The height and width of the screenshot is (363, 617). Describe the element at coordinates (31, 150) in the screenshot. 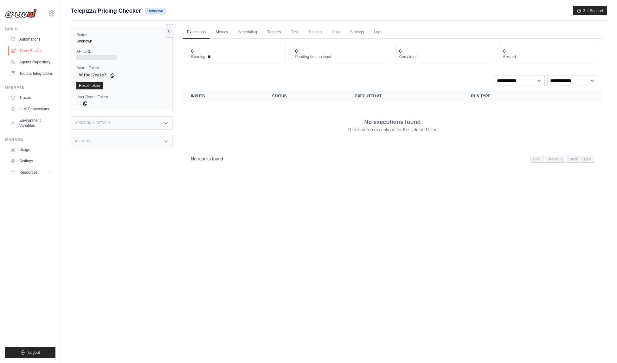

I see `a: Usage` at that location.